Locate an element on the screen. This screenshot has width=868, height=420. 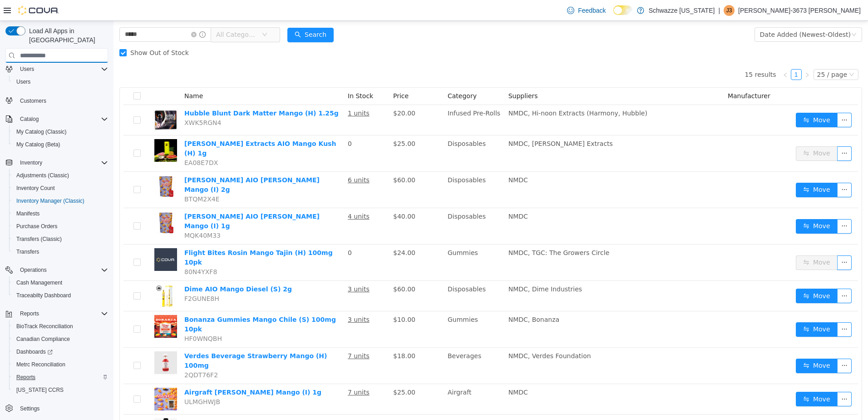
span: Manifests is located at coordinates (60, 213).